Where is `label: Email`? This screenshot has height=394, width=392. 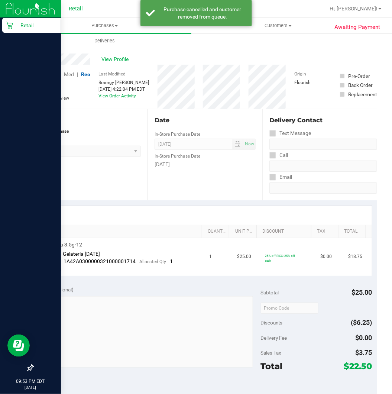
label: Email is located at coordinates (281, 177).